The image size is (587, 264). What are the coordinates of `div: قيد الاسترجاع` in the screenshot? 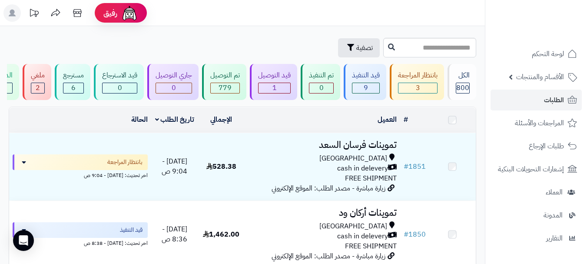 It's located at (119, 75).